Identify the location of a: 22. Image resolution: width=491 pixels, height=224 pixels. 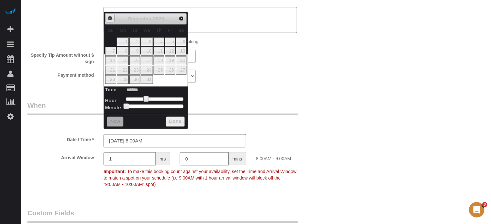
(123, 70).